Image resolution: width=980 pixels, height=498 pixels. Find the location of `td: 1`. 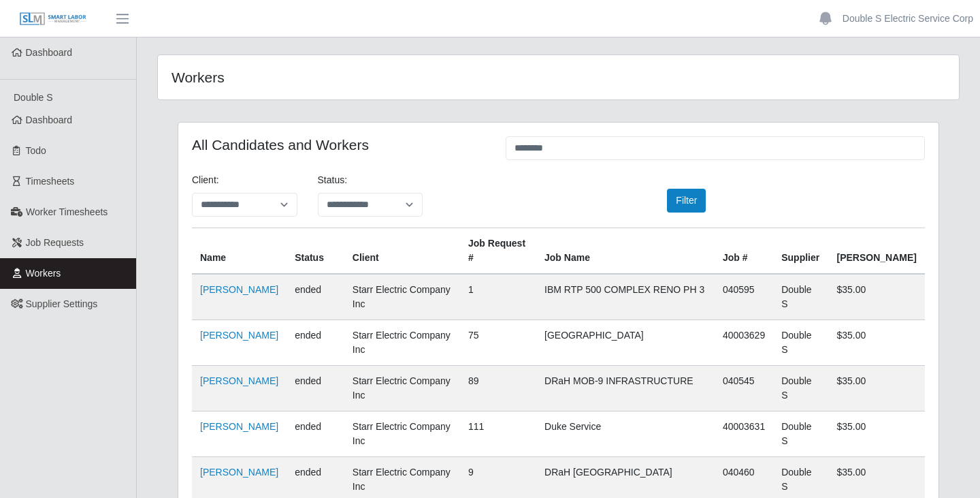

td: 1 is located at coordinates (498, 297).